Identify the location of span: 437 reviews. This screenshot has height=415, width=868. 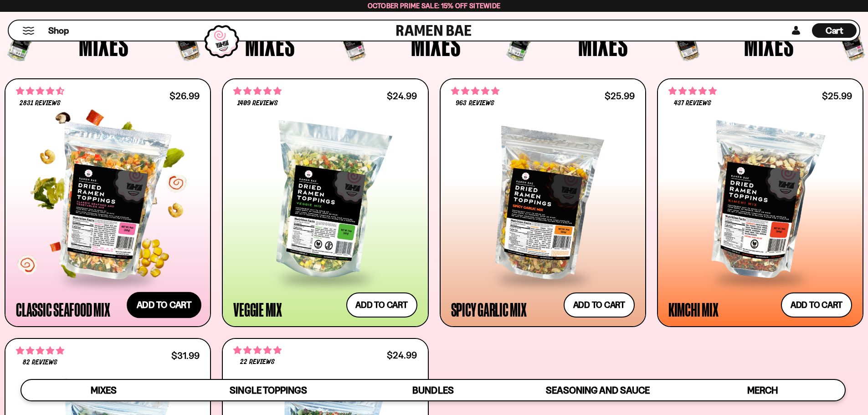
(692, 103).